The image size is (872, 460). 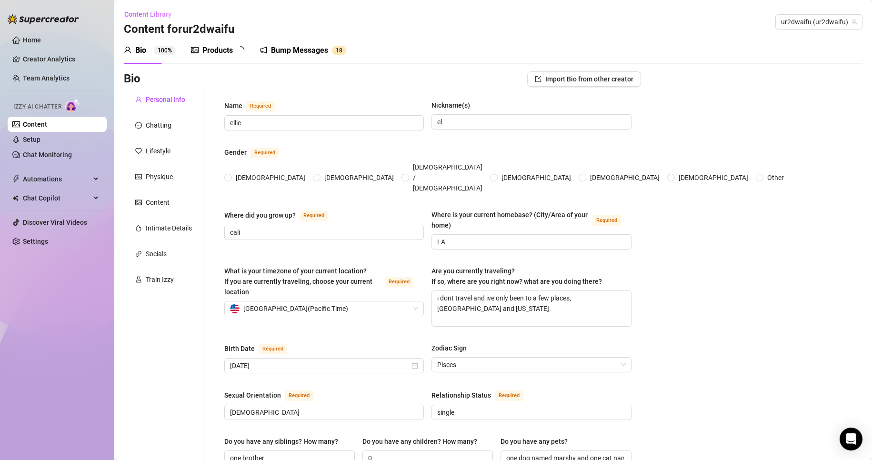 I want to click on div: Gender, so click(x=235, y=152).